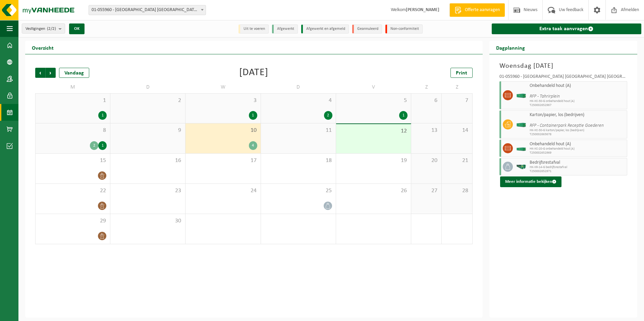 Image resolution: width=644 pixels, height=321 pixels. What do you see at coordinates (521, 148) in the screenshot?
I see `img: HK-XC-20-GN-00` at bounding box center [521, 148].